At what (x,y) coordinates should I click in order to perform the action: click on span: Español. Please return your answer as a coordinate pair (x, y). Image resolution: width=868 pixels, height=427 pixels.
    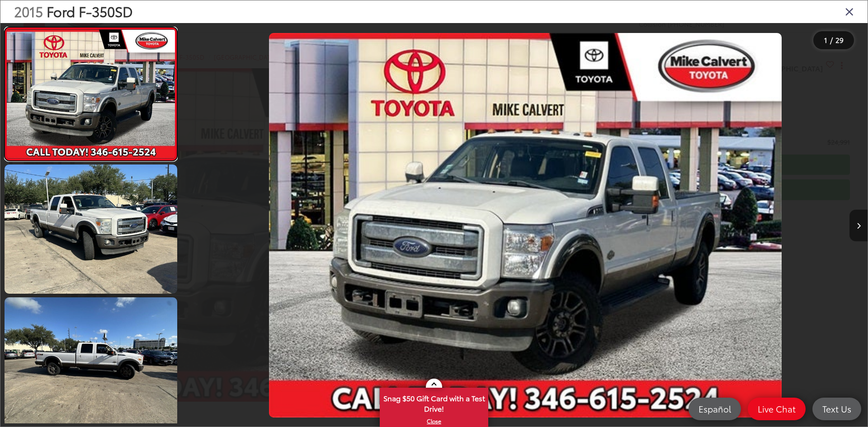
    Looking at the image, I should click on (715, 409).